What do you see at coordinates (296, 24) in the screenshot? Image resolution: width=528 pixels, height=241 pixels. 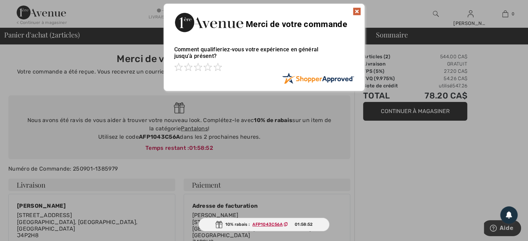 I see `span: Merci de votre commande` at bounding box center [296, 24].